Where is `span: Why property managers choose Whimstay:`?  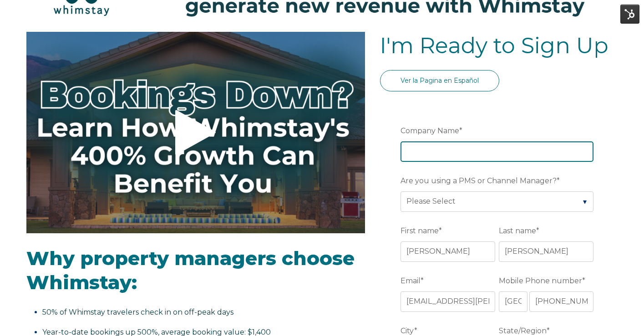
span: Why property managers choose Whimstay: is located at coordinates (190, 270).